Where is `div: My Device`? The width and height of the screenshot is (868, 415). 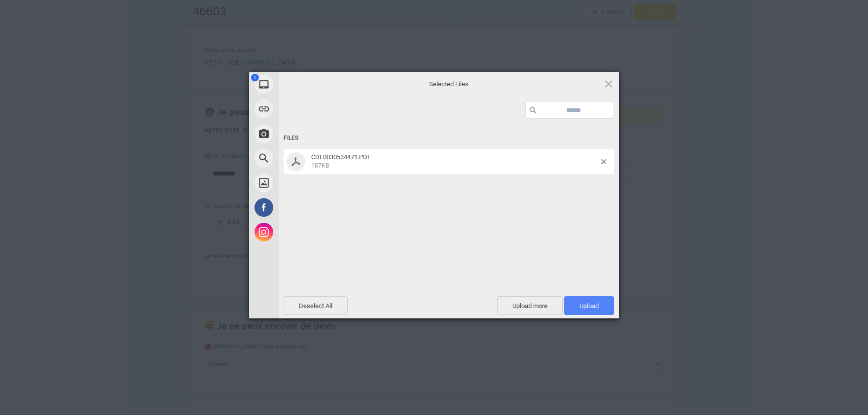 div: My Device is located at coordinates (308, 84).